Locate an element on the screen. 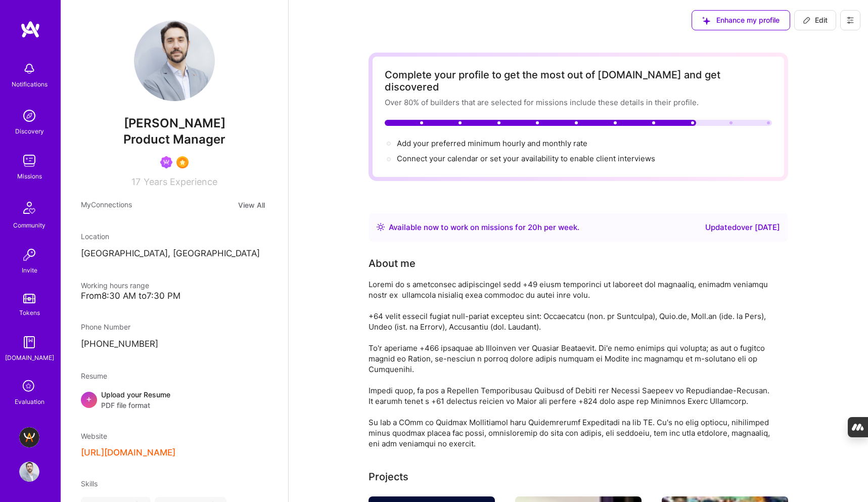 The height and width of the screenshot is (502, 868). div: Over 80% of builders that are selected for missions include these details in their profile. is located at coordinates (578, 102).